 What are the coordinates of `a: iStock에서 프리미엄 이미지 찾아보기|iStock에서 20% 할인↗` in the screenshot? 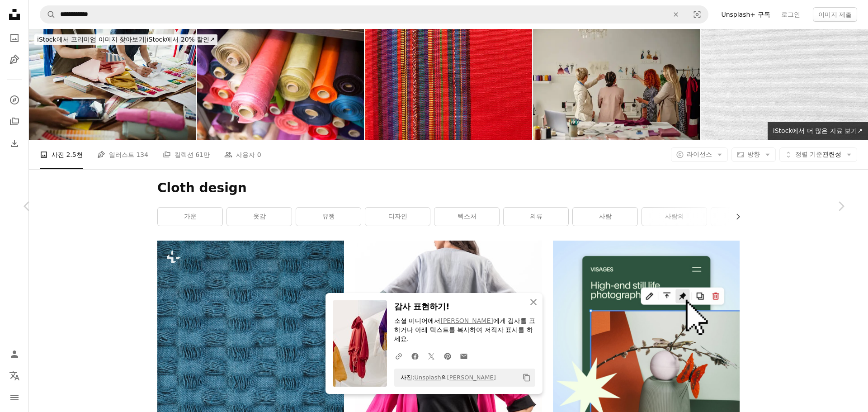 It's located at (126, 40).